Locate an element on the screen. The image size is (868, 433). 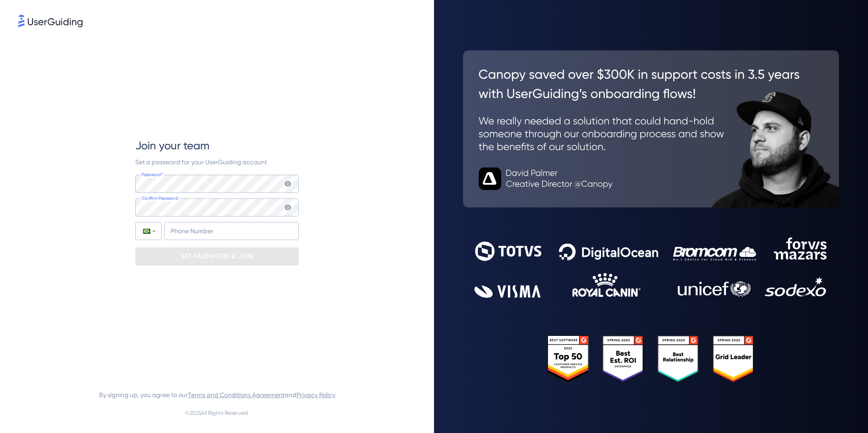
a: Privacy Policy is located at coordinates (316, 395).